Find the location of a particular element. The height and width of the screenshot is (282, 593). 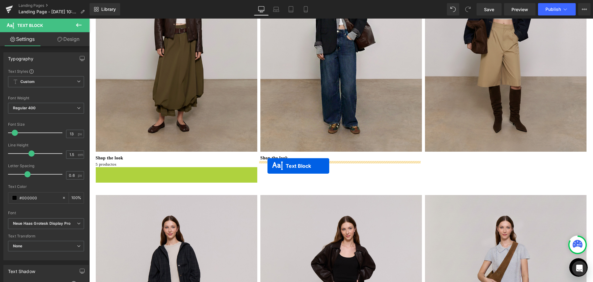

div: Font Size is located at coordinates (46, 124).